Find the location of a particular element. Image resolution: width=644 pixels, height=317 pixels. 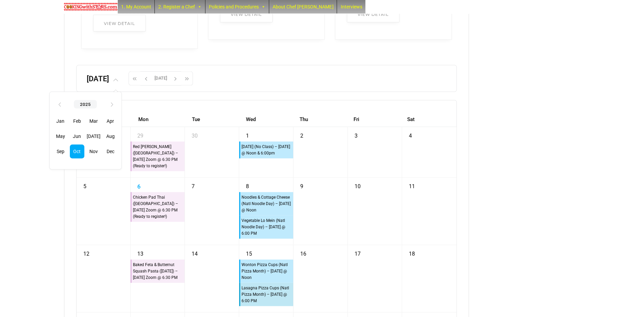

a: October 5, 2025 is located at coordinates (85, 185).